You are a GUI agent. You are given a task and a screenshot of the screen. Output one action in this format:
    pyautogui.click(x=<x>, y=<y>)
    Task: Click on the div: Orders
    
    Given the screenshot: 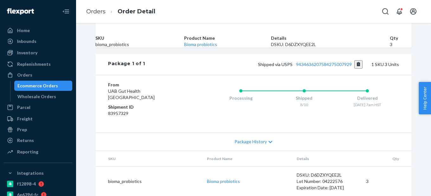 What is the action you would take?
    pyautogui.click(x=25, y=75)
    